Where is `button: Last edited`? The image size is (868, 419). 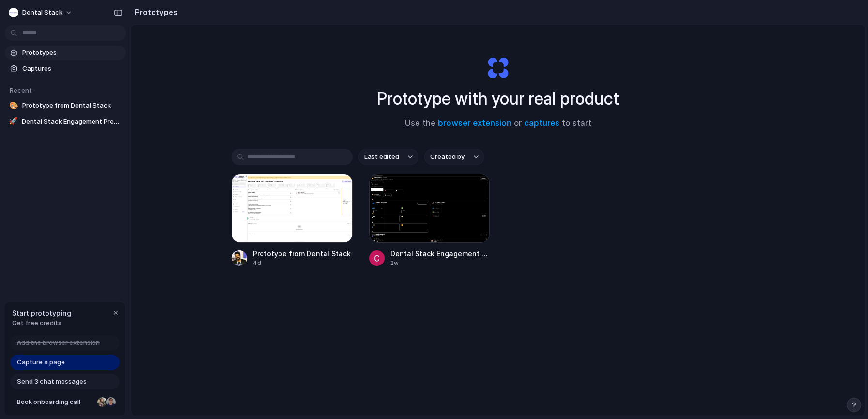 button: Last edited is located at coordinates (388, 157).